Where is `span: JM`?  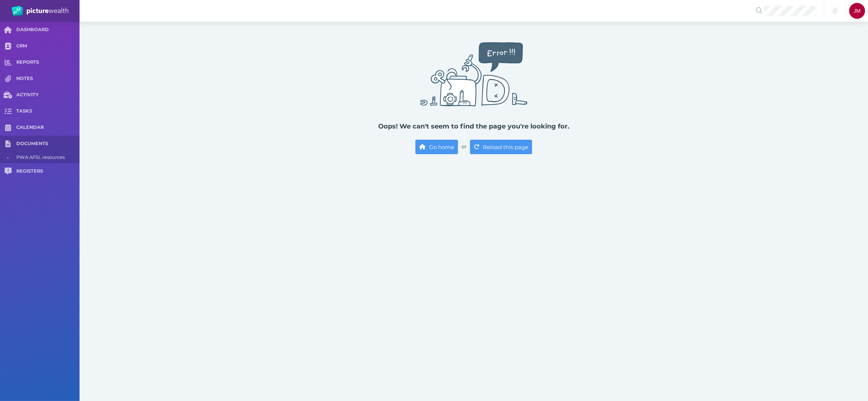 span: JM is located at coordinates (857, 11).